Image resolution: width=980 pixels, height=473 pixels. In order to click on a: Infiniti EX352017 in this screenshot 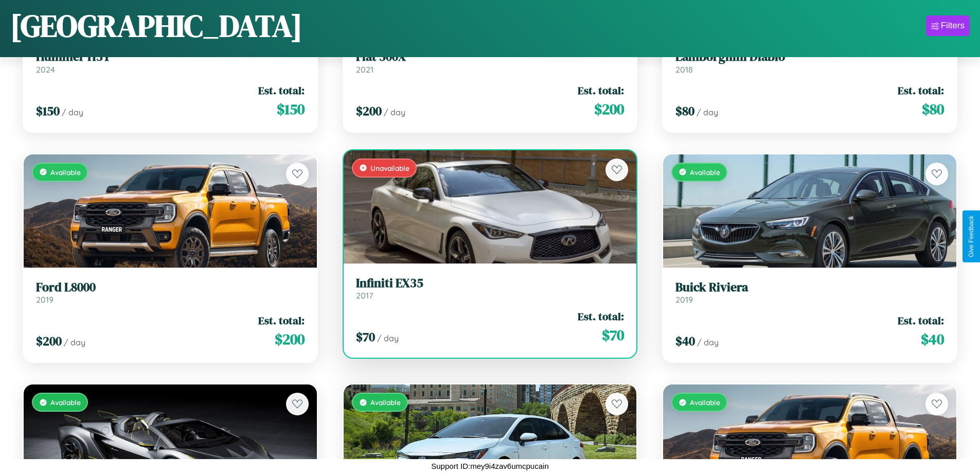, I will do `click(490, 288)`.